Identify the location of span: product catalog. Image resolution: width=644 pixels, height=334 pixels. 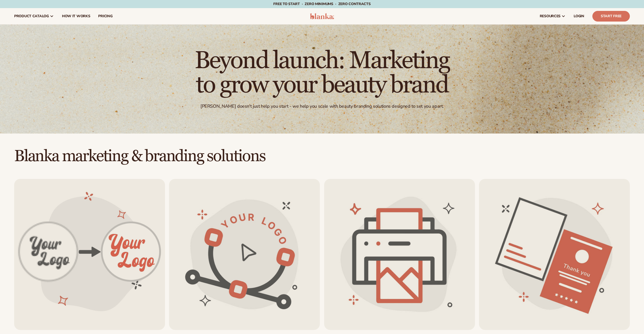
(32, 16).